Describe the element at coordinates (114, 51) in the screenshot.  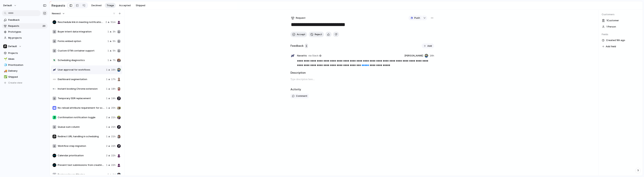
I see `span: 5h` at that location.